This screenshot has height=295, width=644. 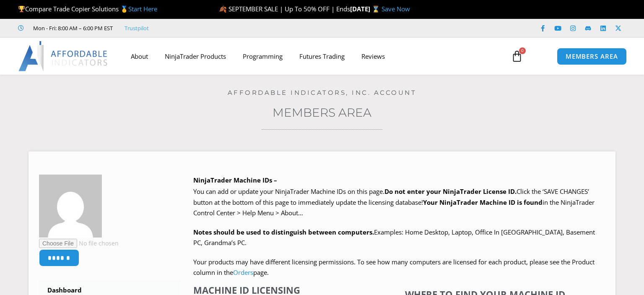 What do you see at coordinates (72, 28) in the screenshot?
I see `span: Mon - Fri: 8:00 AM – 6:00 PM EST` at bounding box center [72, 28].